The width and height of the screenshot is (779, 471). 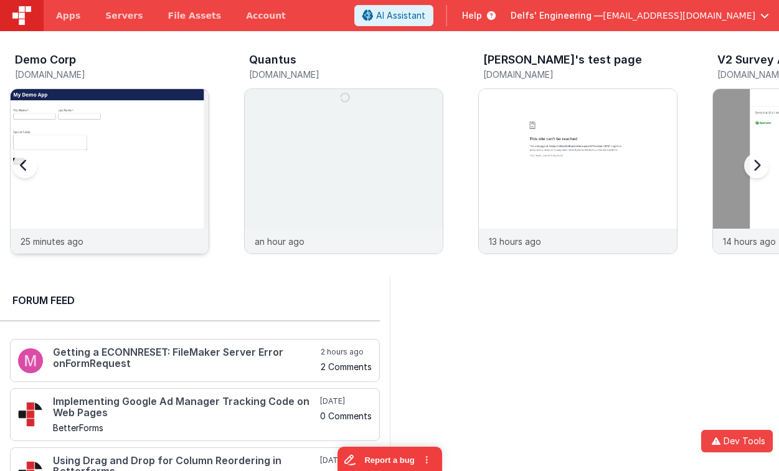 What do you see at coordinates (68, 16) in the screenshot?
I see `span: Apps` at bounding box center [68, 16].